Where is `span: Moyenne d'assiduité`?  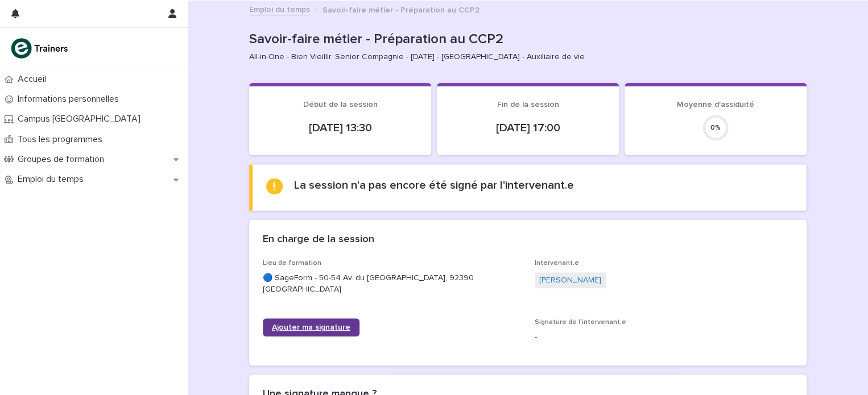 span: Moyenne d'assiduité is located at coordinates (716, 104).